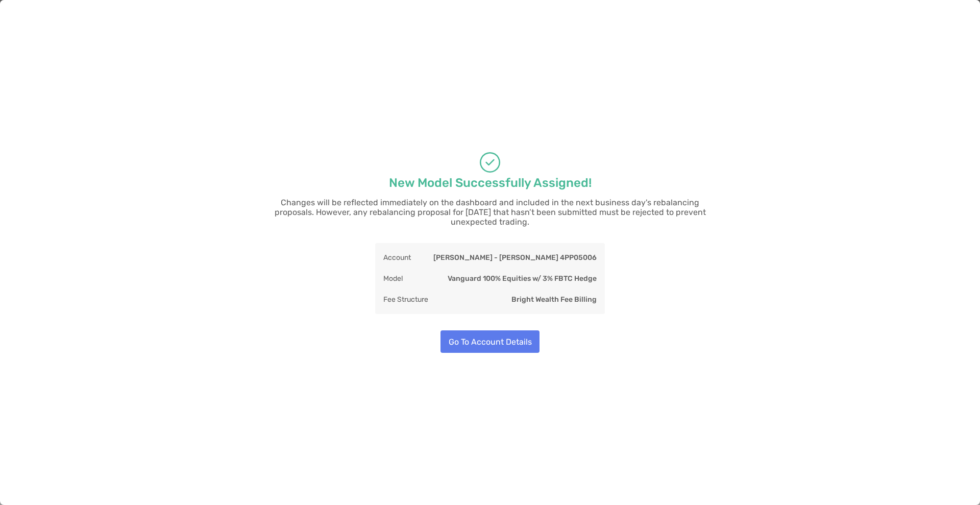 The height and width of the screenshot is (505, 980). Describe the element at coordinates (522, 278) in the screenshot. I see `p: Vanguard 100% Equities w/ 3% FBTC Hedge` at that location.